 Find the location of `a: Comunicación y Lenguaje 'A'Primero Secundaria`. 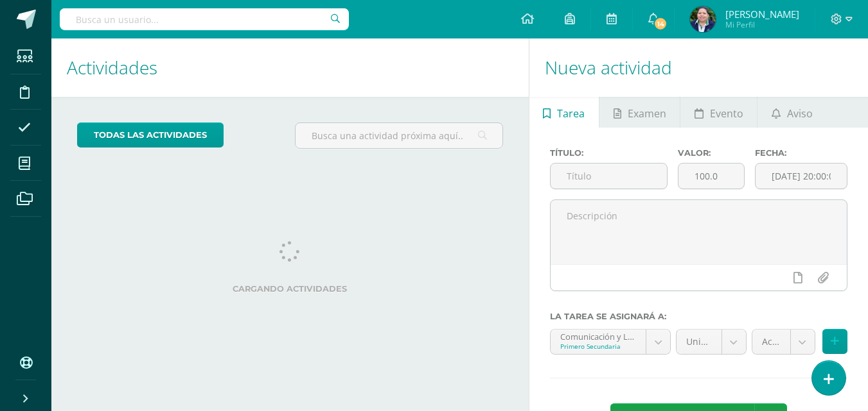

a: Comunicación y Lenguaje 'A'Primero Secundaria is located at coordinates (610, 342).